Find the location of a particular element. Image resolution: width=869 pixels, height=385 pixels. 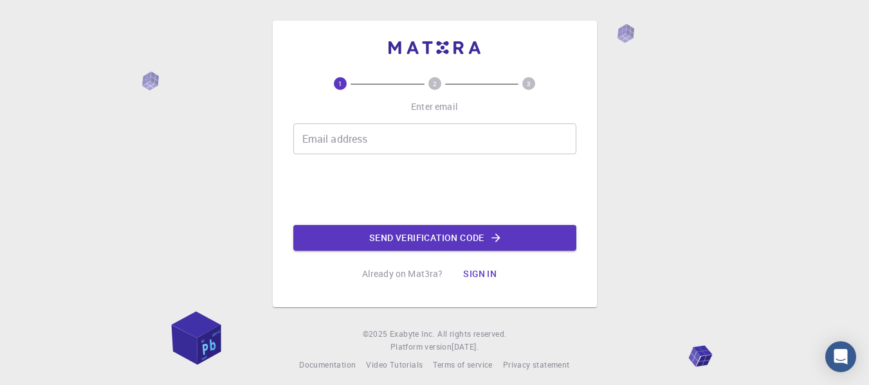

div: Open Intercom Messenger is located at coordinates (840, 357).